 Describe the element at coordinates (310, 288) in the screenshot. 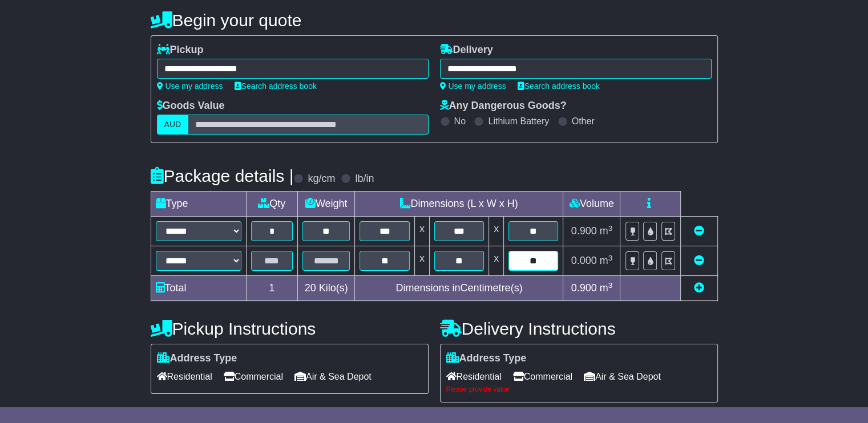

I see `span: 20` at that location.